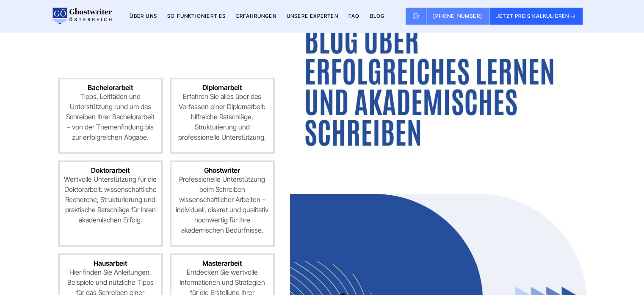  What do you see at coordinates (222, 203) in the screenshot?
I see `a: GhostwriterProfessionelle Unterstützung beim Schreiben wissenschaftlicher Arbeiten – individuell,...` at bounding box center [222, 203].